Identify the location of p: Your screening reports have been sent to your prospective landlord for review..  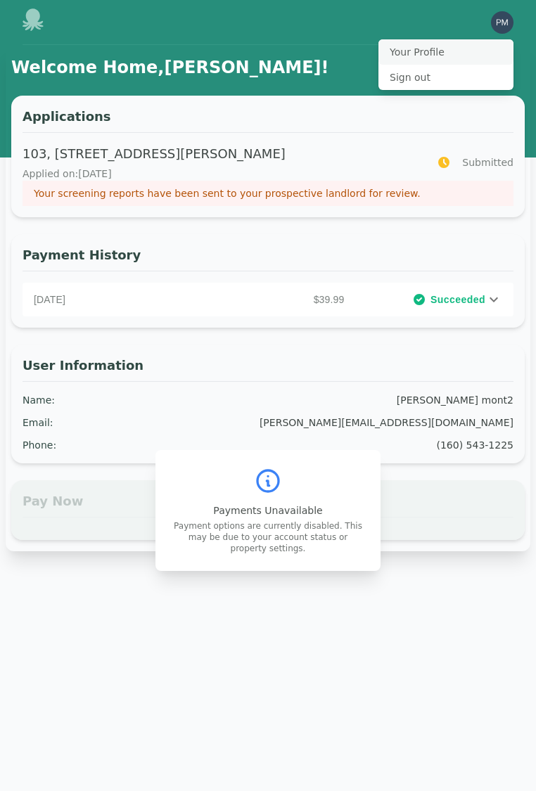
(268, 193).